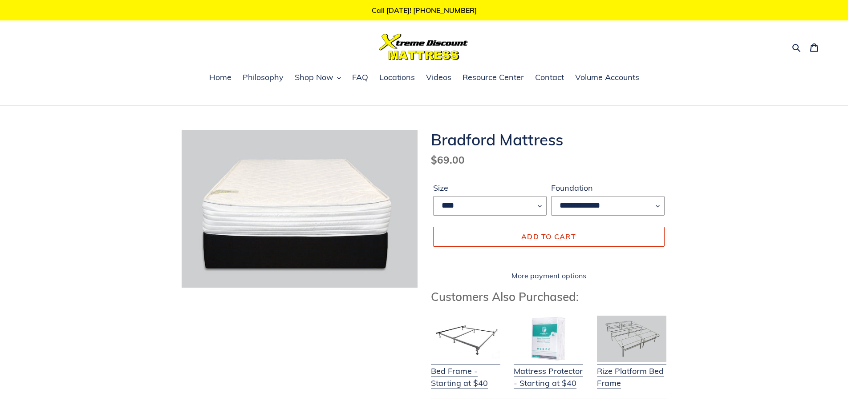  What do you see at coordinates (397, 78) in the screenshot?
I see `a: Locations` at bounding box center [397, 78].